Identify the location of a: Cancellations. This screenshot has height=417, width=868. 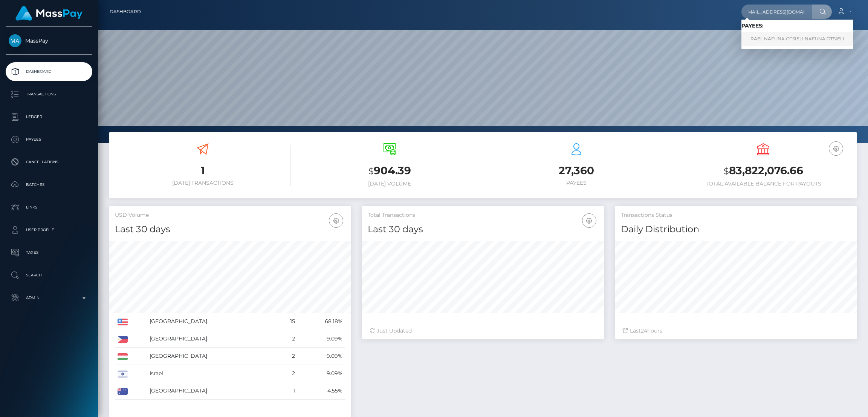
(49, 162).